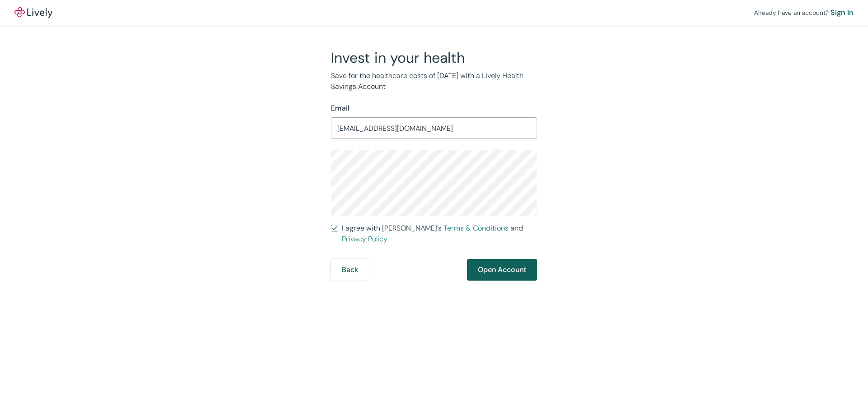  I want to click on button: Open Account, so click(502, 270).